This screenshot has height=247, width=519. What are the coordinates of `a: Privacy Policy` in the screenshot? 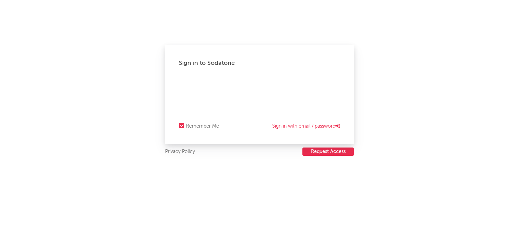 It's located at (180, 152).